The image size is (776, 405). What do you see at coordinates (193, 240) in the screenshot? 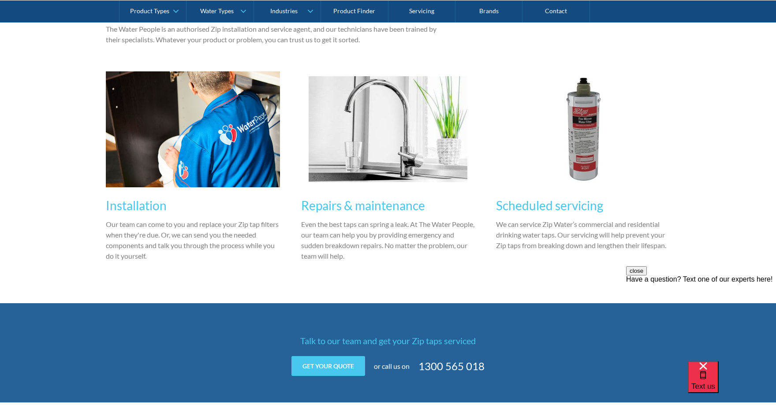
I see `p: Our team can come to you and replace your Zip tap filters when they're due. Or, we can send you t...` at bounding box center [193, 240].